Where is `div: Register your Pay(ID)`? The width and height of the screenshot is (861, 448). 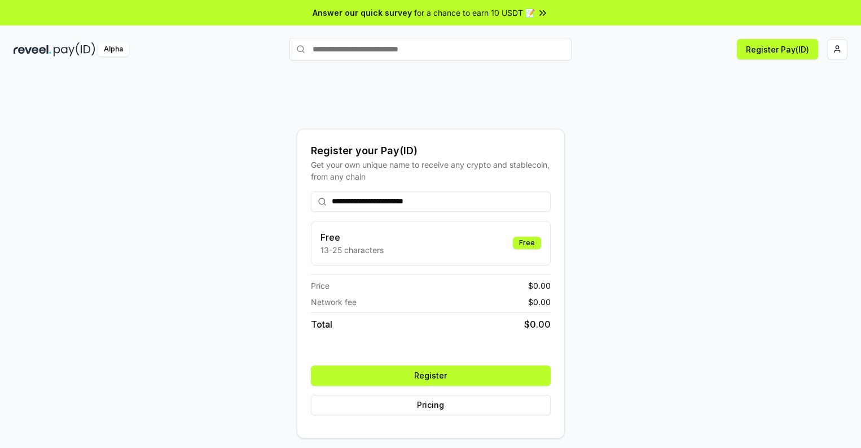
div: Register your Pay(ID) is located at coordinates (431, 151).